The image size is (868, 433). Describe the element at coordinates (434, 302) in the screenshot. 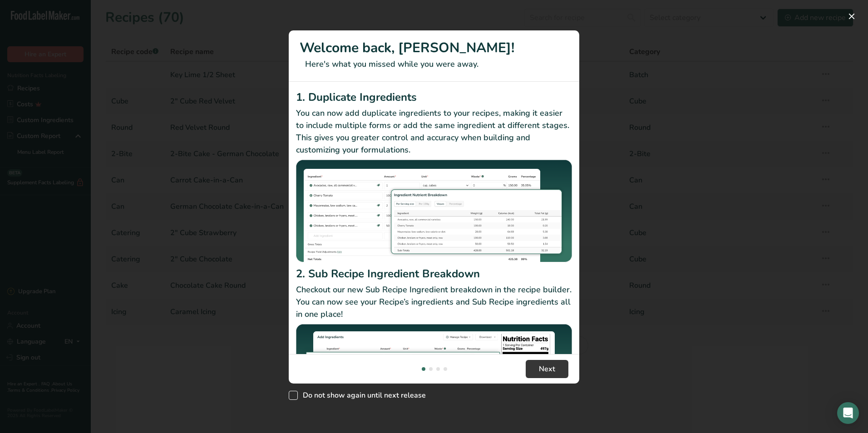

I see `p: Checkout our new Sub Recipe Ingredient breakdown in the recipe builder. You can now see your Reci...` at that location.